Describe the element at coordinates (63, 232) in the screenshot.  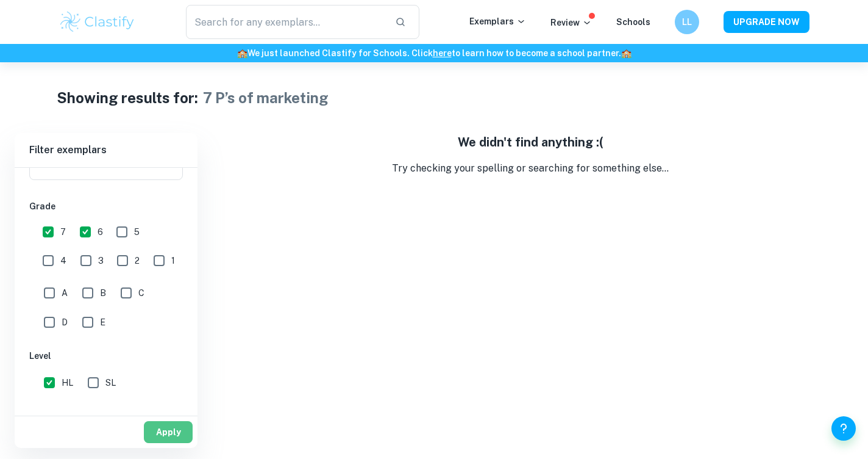
I see `span: 7` at that location.